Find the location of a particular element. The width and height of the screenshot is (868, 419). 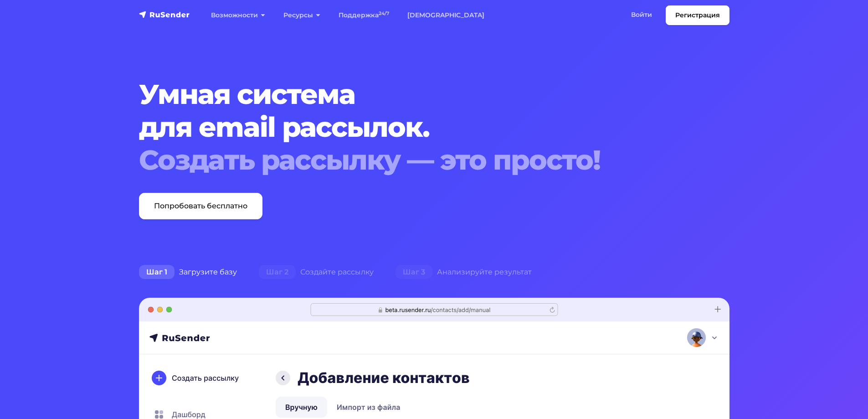

sup: 24/7 is located at coordinates (384, 13).